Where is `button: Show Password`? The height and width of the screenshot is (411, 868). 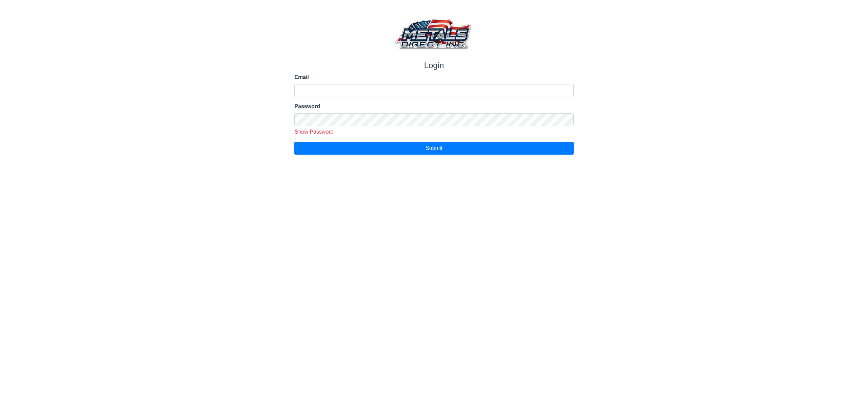
button: Show Password is located at coordinates (314, 132).